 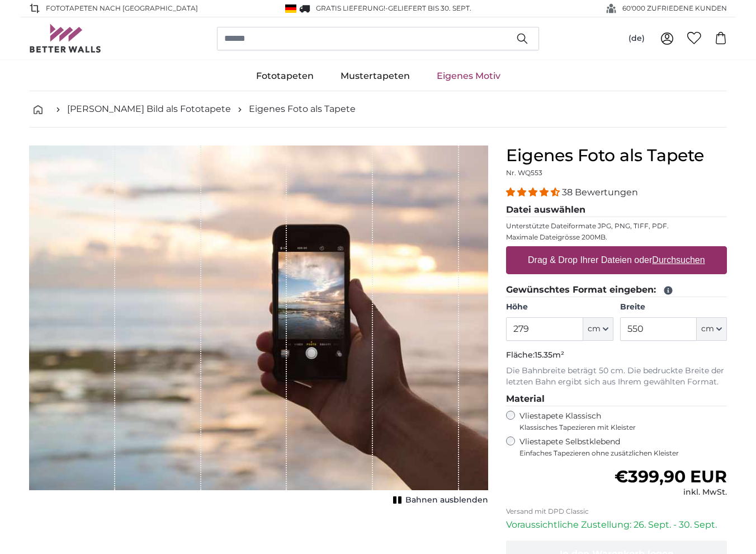 What do you see at coordinates (469, 76) in the screenshot?
I see `a: Eigenes Motiv` at bounding box center [469, 76].